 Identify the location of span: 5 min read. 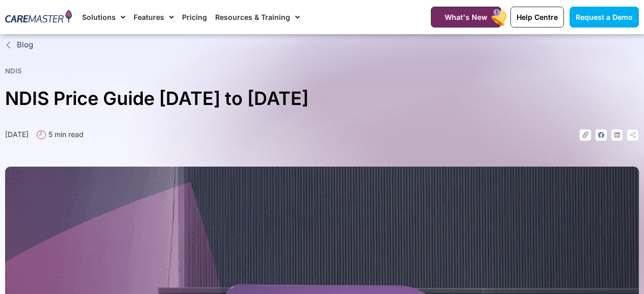
(65, 134).